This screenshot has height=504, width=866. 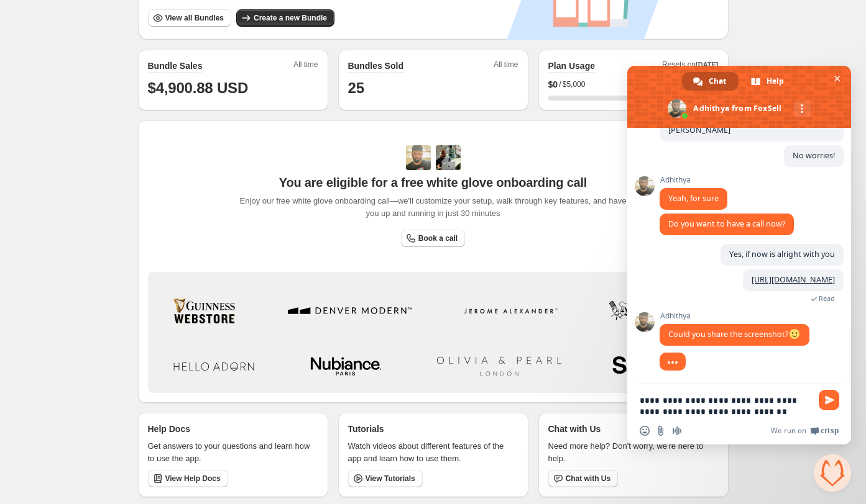 What do you see at coordinates (433, 452) in the screenshot?
I see `p: Watch videos about different features of the app and learn how to use them.` at bounding box center [433, 452].